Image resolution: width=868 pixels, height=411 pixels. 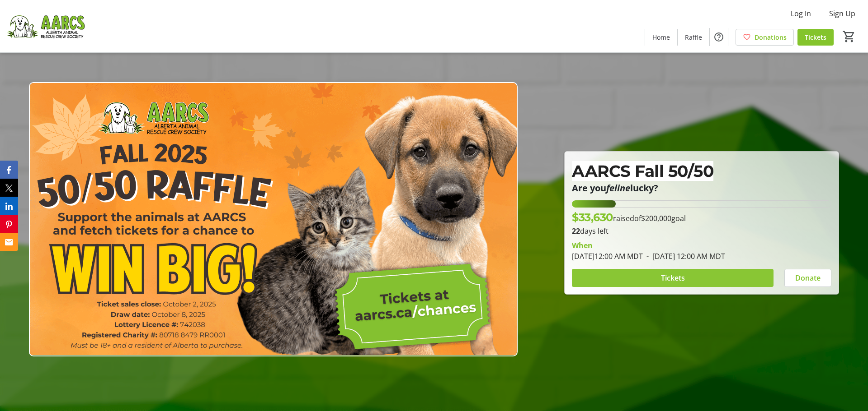 What do you see at coordinates (661, 37) in the screenshot?
I see `span: Home` at bounding box center [661, 37].